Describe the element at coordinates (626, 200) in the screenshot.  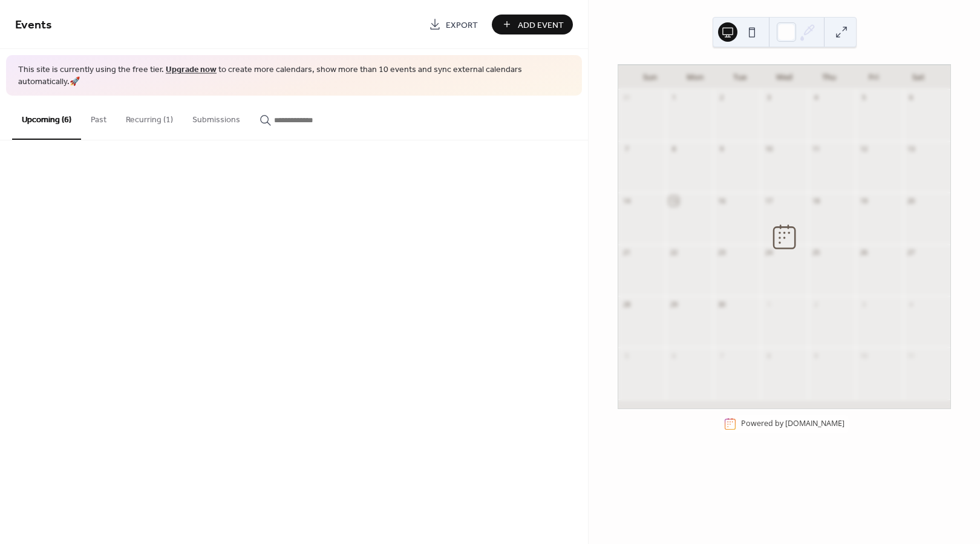
I see `div: 14` at that location.